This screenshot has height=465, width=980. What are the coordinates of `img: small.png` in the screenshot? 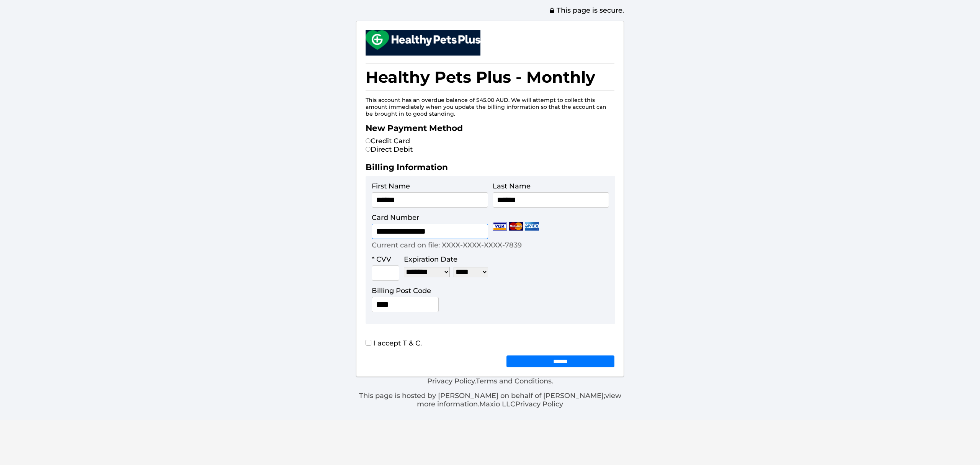 It's located at (423, 40).